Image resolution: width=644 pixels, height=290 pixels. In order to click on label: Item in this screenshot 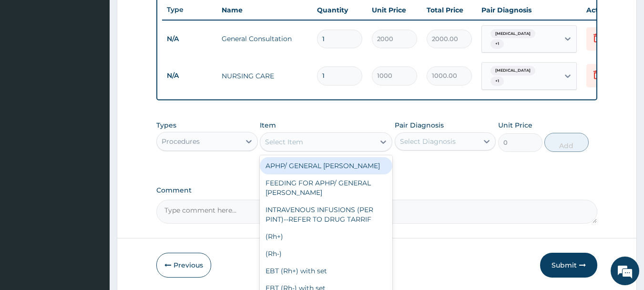, I will do `click(268, 125)`.